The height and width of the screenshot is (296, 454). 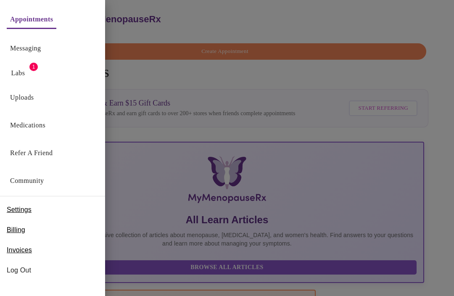 What do you see at coordinates (53, 271) in the screenshot?
I see `span: Log Out` at bounding box center [53, 271].